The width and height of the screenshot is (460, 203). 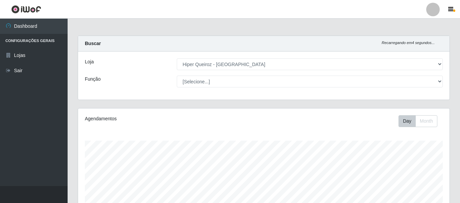 I want to click on strong: Buscar, so click(x=93, y=43).